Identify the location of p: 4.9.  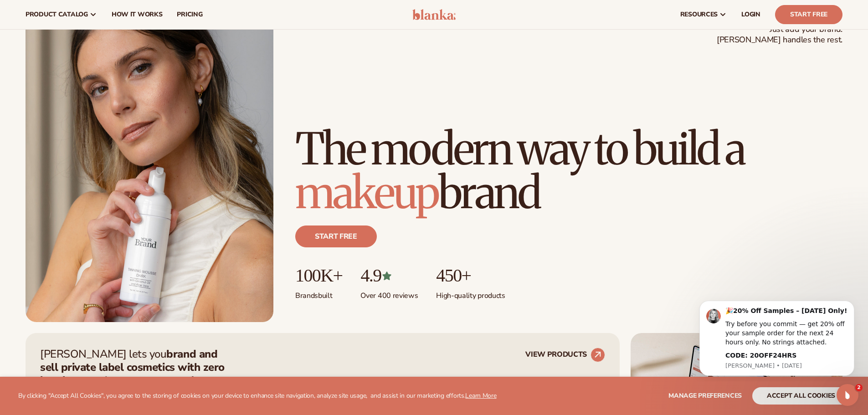
(389, 276).